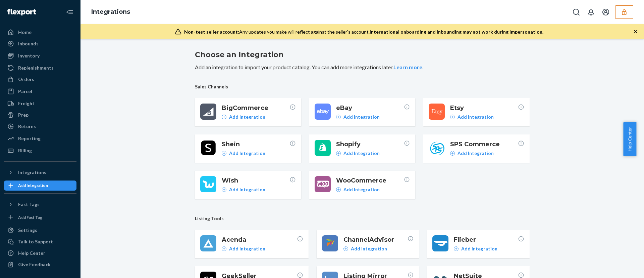  What do you see at coordinates (25, 32) in the screenshot?
I see `div: Home` at bounding box center [25, 32].